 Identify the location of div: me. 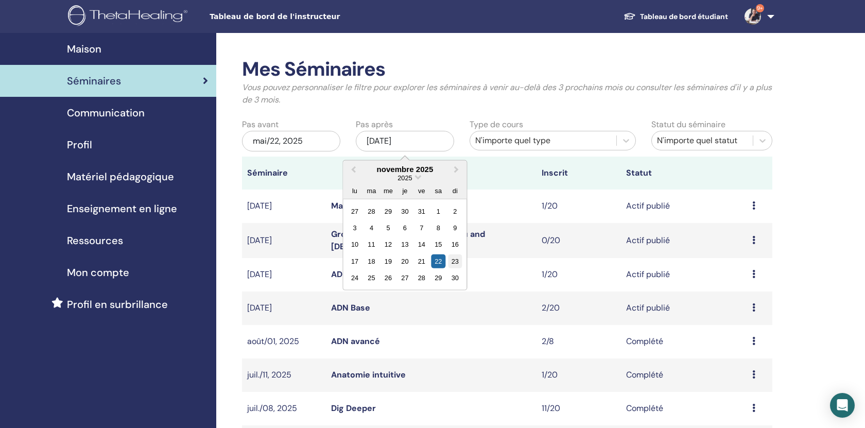
(388, 190).